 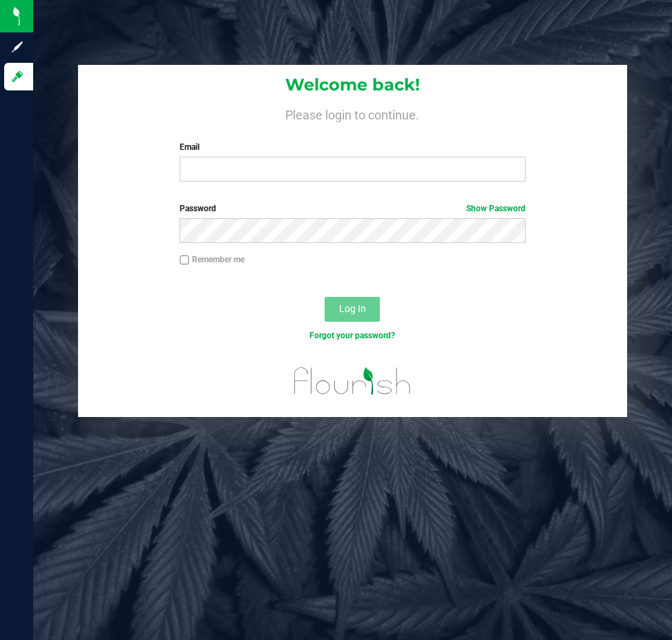 What do you see at coordinates (353, 310) in the screenshot?
I see `button: Log In` at bounding box center [353, 310].